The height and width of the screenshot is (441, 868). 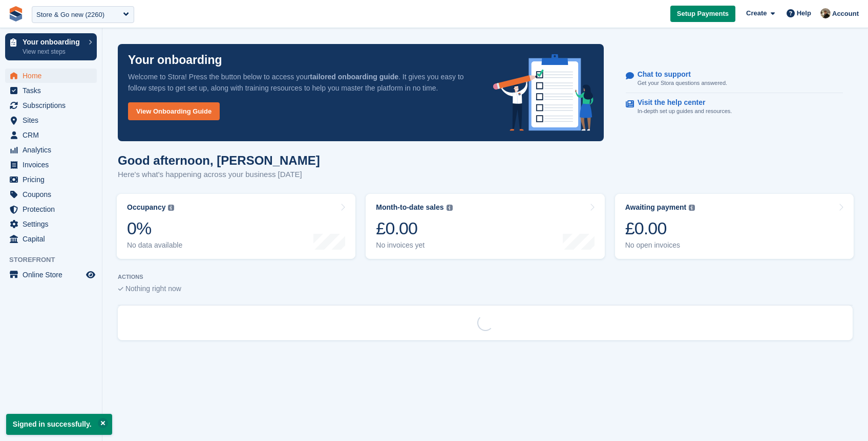 What do you see at coordinates (53, 195) in the screenshot?
I see `span: Coupons` at bounding box center [53, 195].